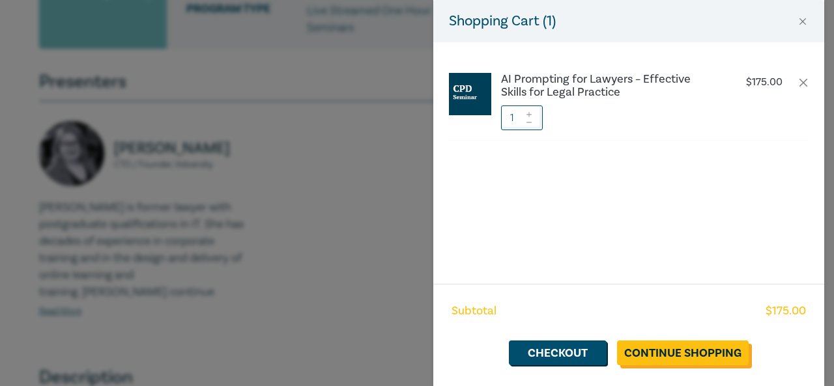 The width and height of the screenshot is (834, 386). What do you see at coordinates (473, 311) in the screenshot?
I see `span: Subtotal` at bounding box center [473, 311].